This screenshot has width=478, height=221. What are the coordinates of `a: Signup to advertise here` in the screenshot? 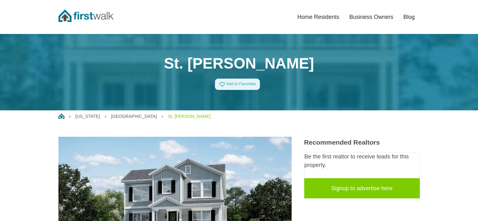 It's located at (362, 188).